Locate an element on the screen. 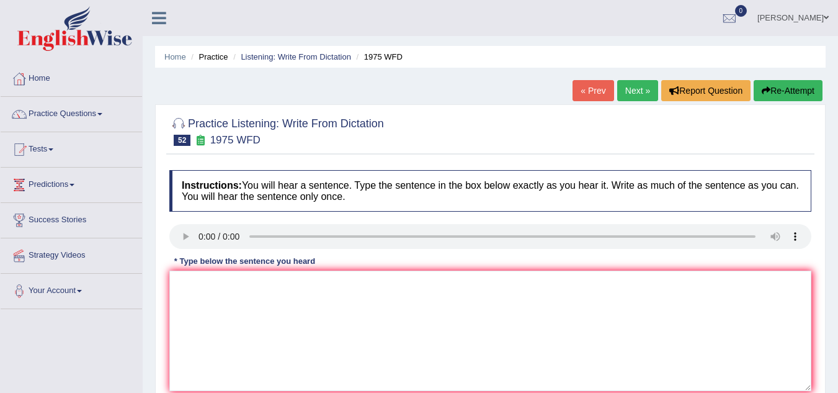 This screenshot has height=393, width=838. span: 0 is located at coordinates (742, 11).